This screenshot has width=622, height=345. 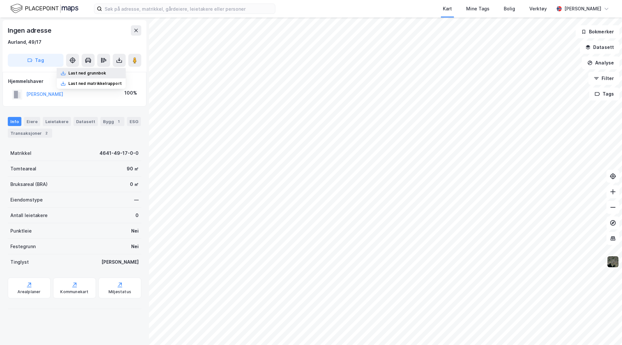 I want to click on div: Leietakere, so click(x=57, y=121).